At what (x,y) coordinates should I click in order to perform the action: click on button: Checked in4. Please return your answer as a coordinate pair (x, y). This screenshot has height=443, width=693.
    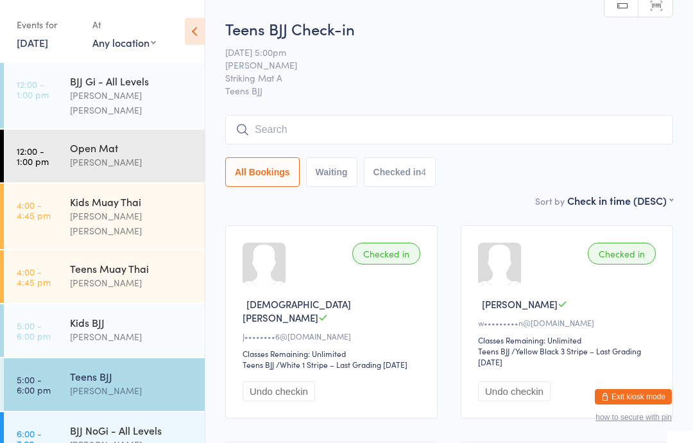
    Looking at the image, I should click on (400, 172).